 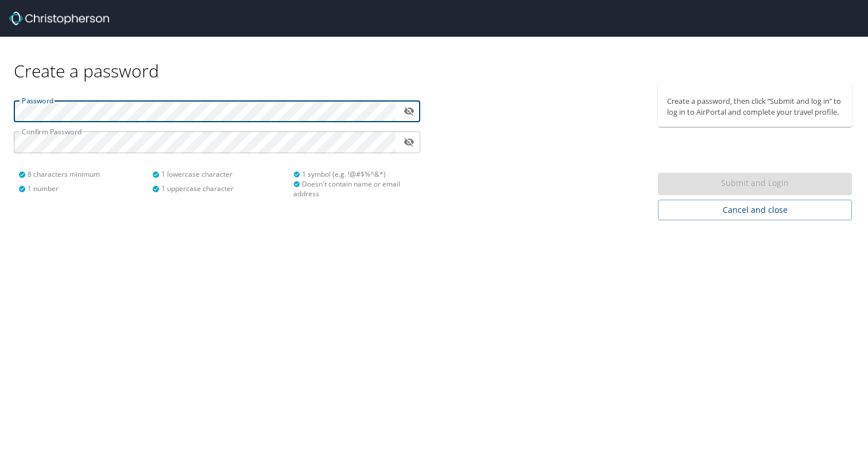 I want to click on div: Doesn't contain name or email address, so click(x=353, y=189).